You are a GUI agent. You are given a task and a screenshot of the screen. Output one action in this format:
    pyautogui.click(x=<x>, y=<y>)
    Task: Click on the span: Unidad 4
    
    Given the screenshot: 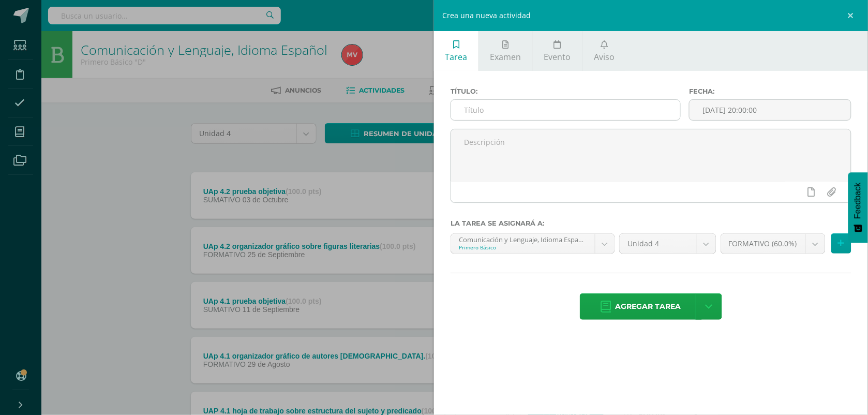 What is the action you would take?
    pyautogui.click(x=658, y=244)
    